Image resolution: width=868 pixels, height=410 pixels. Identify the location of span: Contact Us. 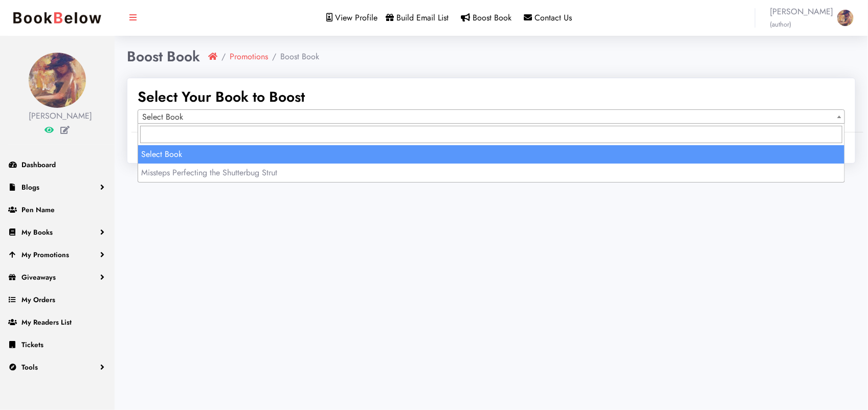
(553, 18).